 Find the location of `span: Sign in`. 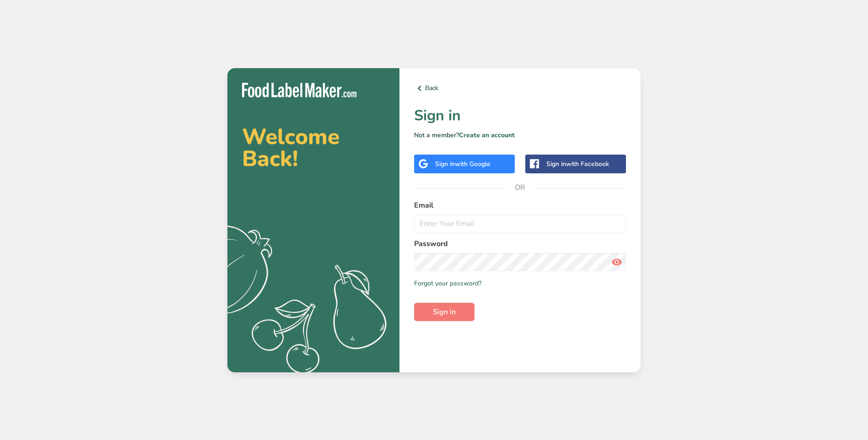

span: Sign in is located at coordinates (444, 312).